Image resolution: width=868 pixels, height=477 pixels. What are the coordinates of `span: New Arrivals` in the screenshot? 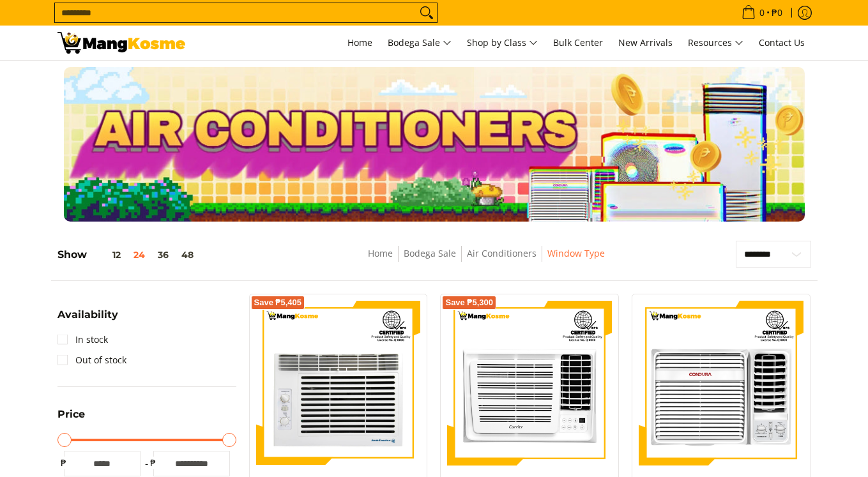 It's located at (645, 42).